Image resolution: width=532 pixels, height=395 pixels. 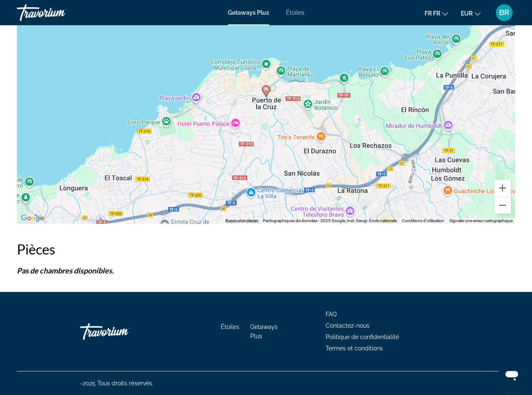 What do you see at coordinates (33, 218) in the screenshot?
I see `img: Google` at bounding box center [33, 218].